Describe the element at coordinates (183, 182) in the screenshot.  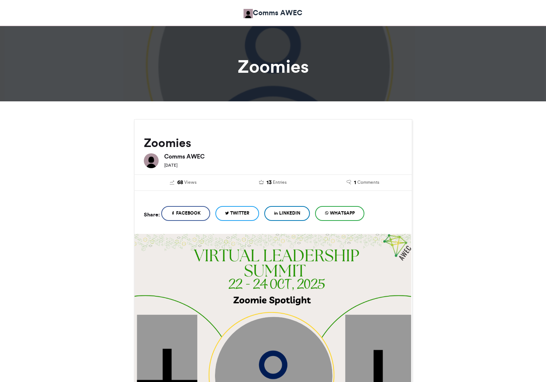
I see `a: 68 Views` at that location.